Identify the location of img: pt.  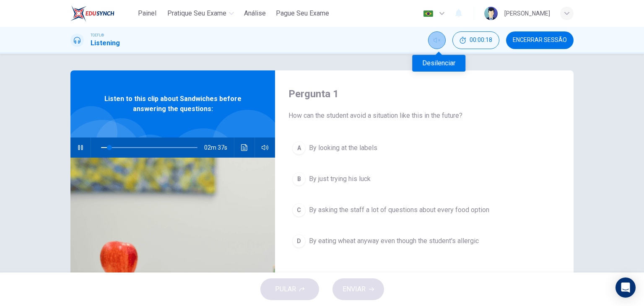
(428, 13).